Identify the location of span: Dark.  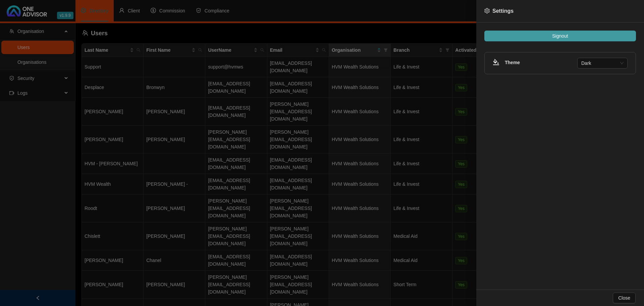
(603, 64).